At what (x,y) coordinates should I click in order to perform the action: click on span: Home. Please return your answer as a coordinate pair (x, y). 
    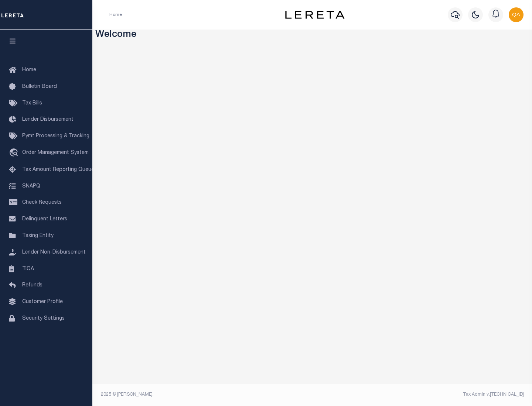
    Looking at the image, I should click on (29, 70).